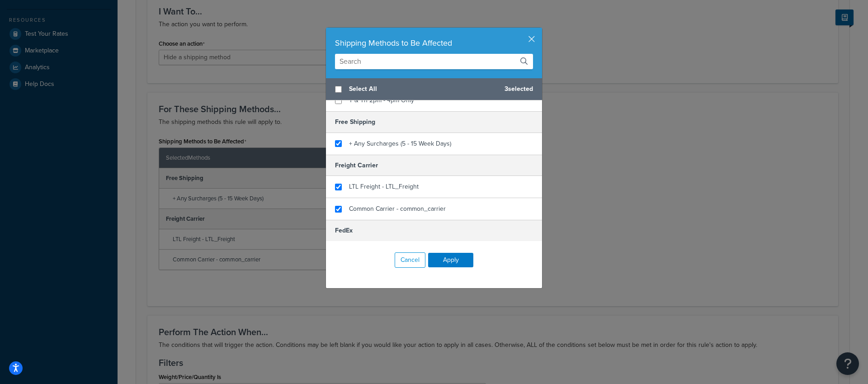 The height and width of the screenshot is (384, 868). Describe the element at coordinates (384, 186) in the screenshot. I see `span: LTL Freight - LTL_Freight` at that location.